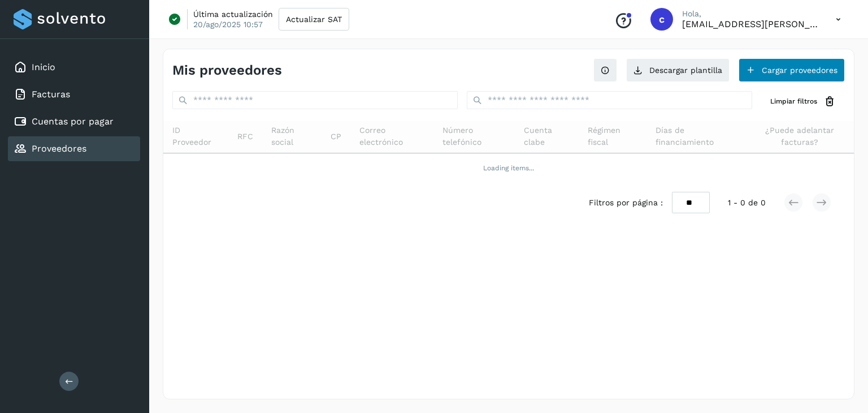 This screenshot has width=868, height=413. What do you see at coordinates (73, 121) in the screenshot?
I see `a: Cuentas por pagar` at bounding box center [73, 121].